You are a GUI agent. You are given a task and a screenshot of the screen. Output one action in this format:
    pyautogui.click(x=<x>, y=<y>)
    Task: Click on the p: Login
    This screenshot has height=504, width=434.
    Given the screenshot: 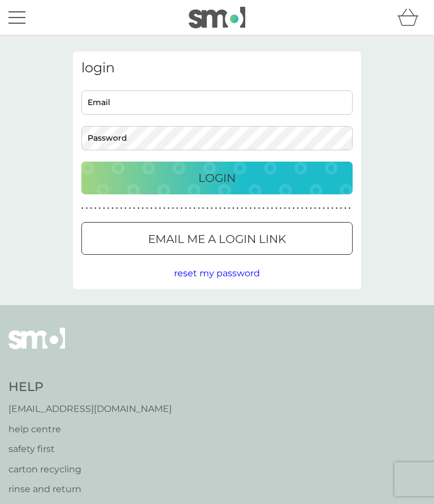 What is the action you would take?
    pyautogui.click(x=217, y=178)
    